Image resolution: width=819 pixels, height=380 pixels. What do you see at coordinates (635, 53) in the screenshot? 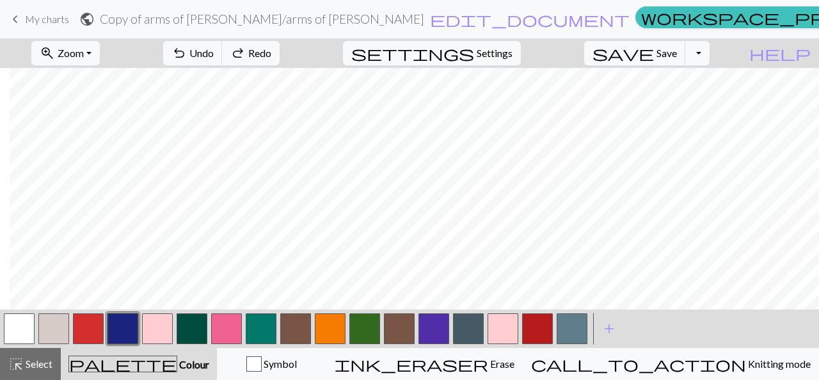
I see `button: Save` at bounding box center [635, 53].